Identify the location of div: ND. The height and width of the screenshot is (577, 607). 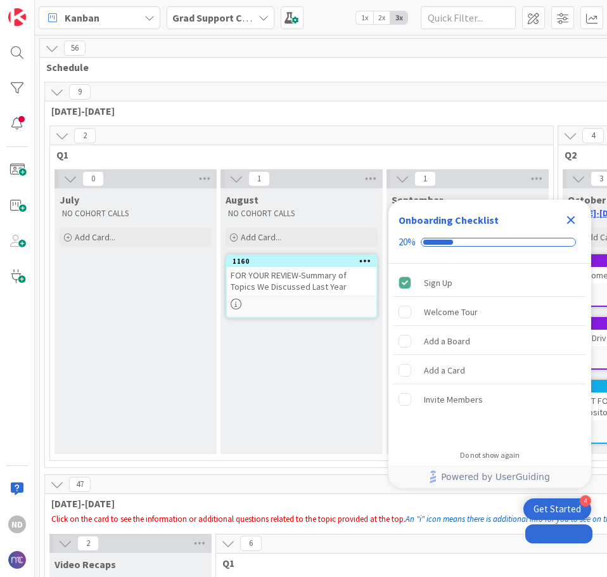
(17, 524).